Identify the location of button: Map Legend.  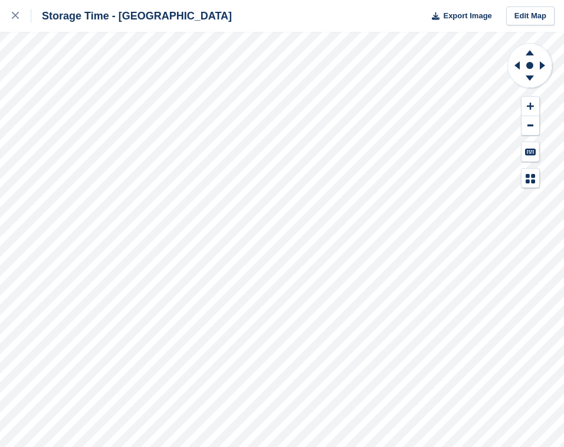
(530, 178).